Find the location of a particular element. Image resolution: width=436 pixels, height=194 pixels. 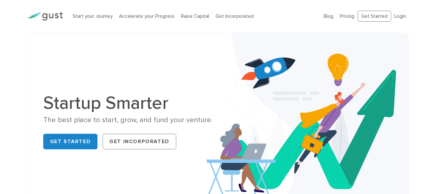

a: Start your Journey is located at coordinates (93, 16).